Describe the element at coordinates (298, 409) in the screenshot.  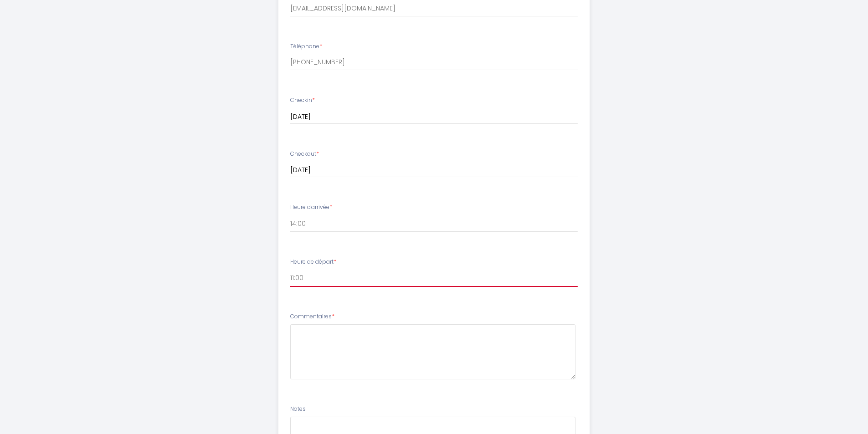
I see `label: Notes` at that location.